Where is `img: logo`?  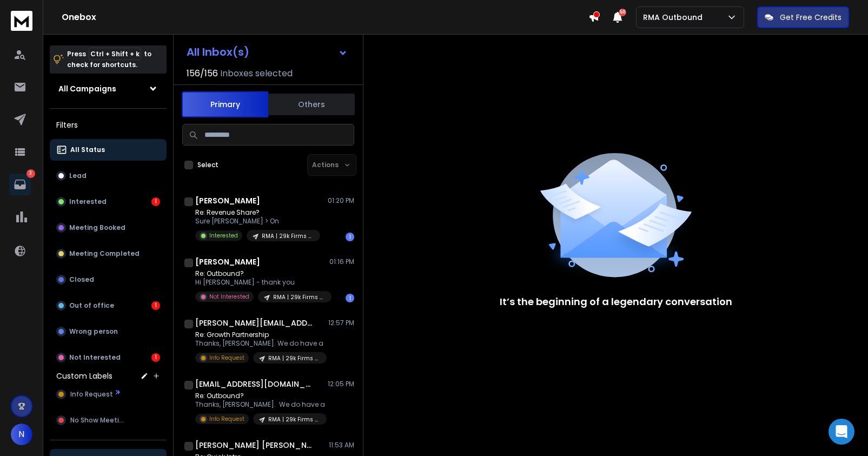
img: logo is located at coordinates (22, 20).